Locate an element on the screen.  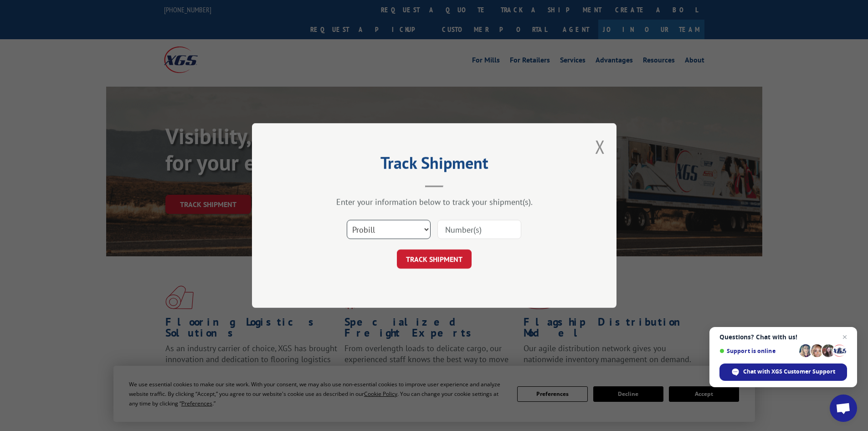
span: Support is online is located at coordinates (759, 350).